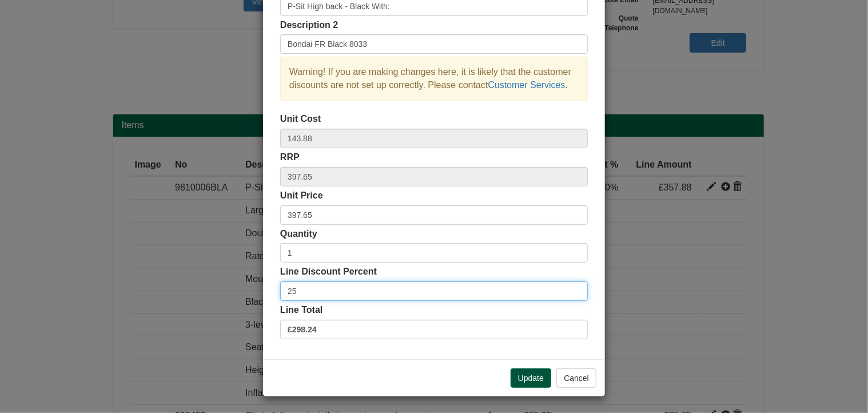  I want to click on label: Unit Cost, so click(300, 119).